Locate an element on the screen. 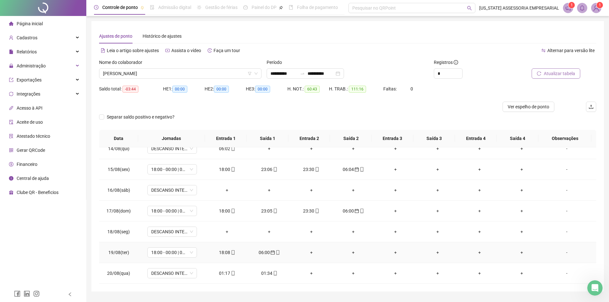  span: Central de ajuda is located at coordinates (33, 178).